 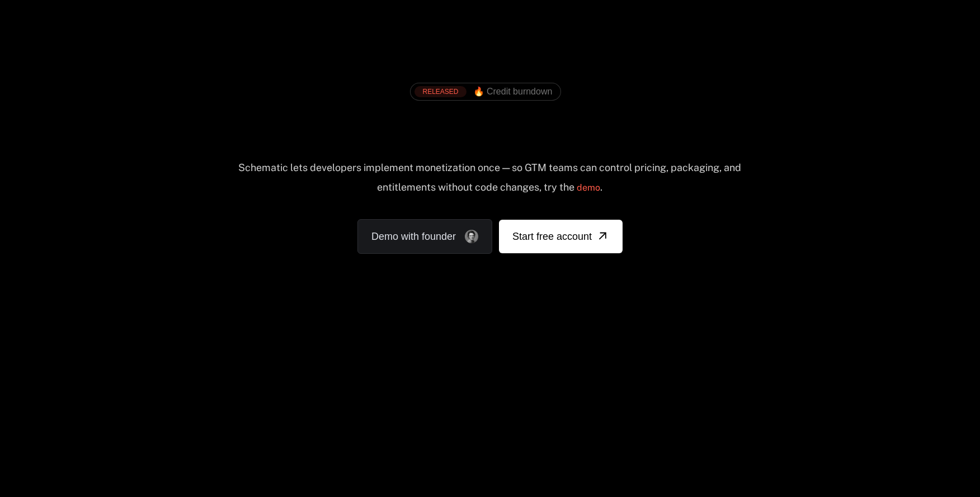 I want to click on a: [object Object],[object Object], so click(x=483, y=92).